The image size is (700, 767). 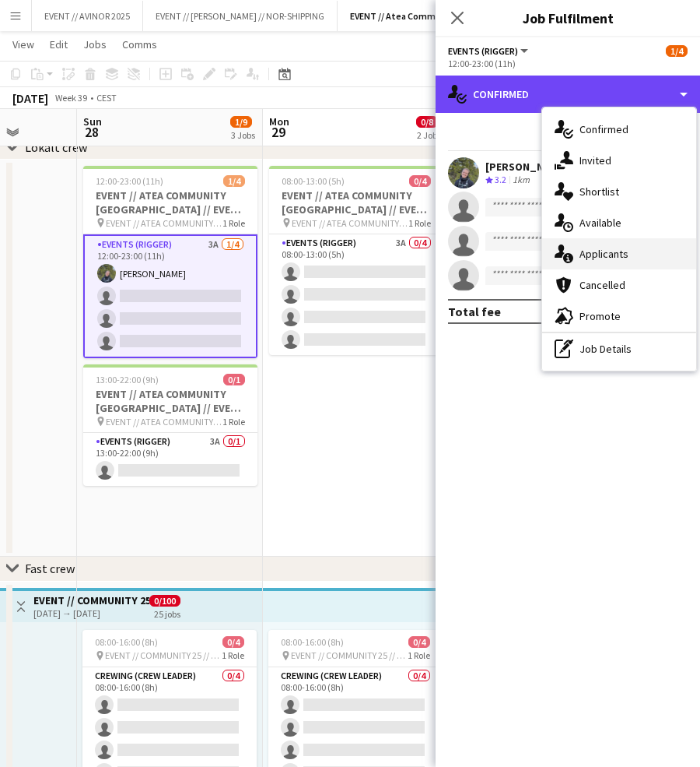 What do you see at coordinates (619, 254) in the screenshot?
I see `div: Applicants` at bounding box center [619, 254].